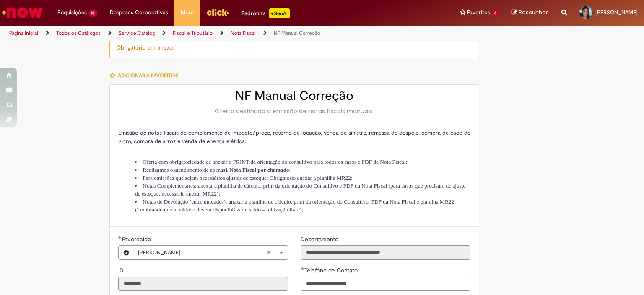 Image resolution: width=644 pixels, height=295 pixels. Describe the element at coordinates (530, 13) in the screenshot. I see `a: Rascunhos` at that location.